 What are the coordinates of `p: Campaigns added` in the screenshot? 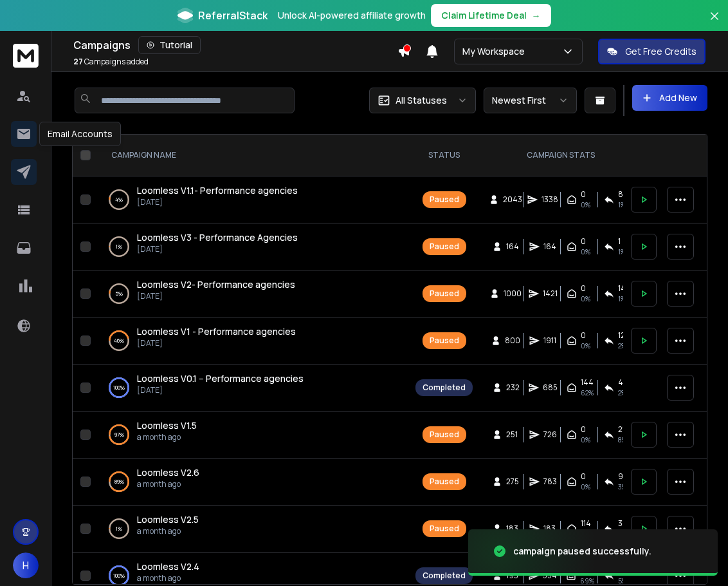 It's located at (111, 62).